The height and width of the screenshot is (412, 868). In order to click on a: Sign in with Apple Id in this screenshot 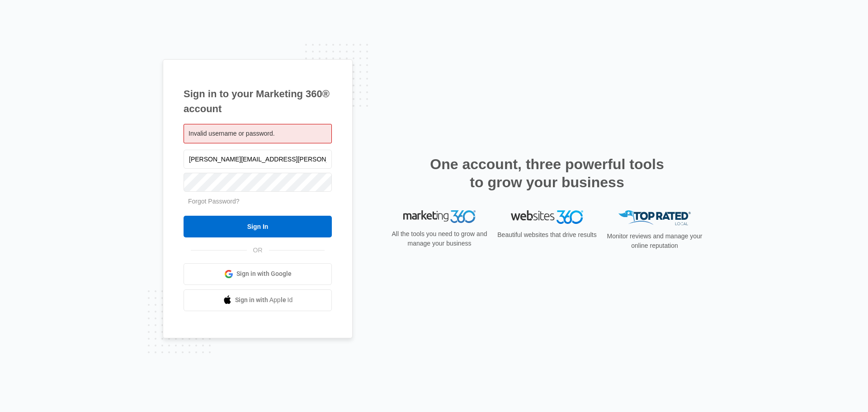, I will do `click(258, 301)`.